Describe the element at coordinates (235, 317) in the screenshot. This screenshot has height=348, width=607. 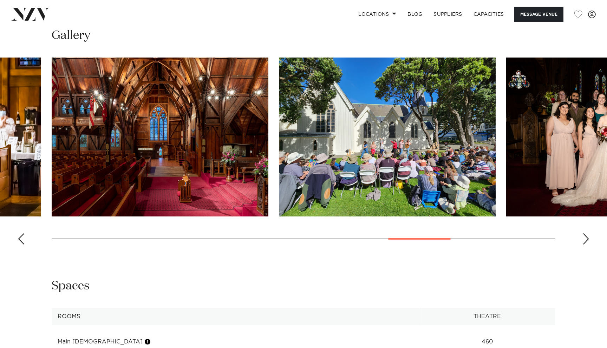
I see `th: Rooms` at that location.